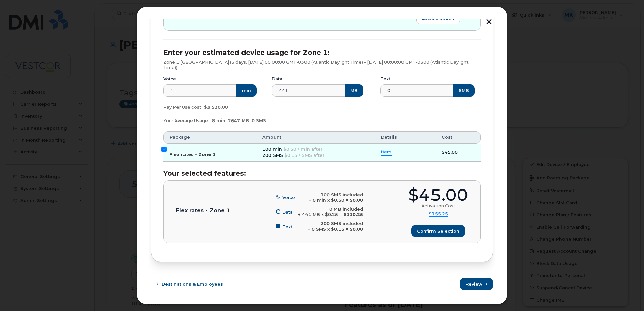 This screenshot has width=644, height=311. I want to click on span: + 0 SMS x, so click(319, 229).